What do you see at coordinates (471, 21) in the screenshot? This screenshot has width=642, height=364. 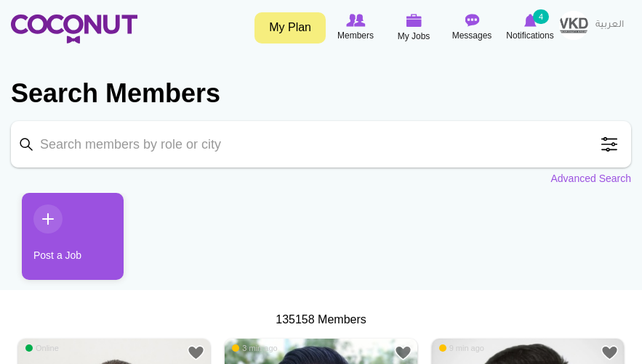 I see `img: Messages` at bounding box center [471, 21].